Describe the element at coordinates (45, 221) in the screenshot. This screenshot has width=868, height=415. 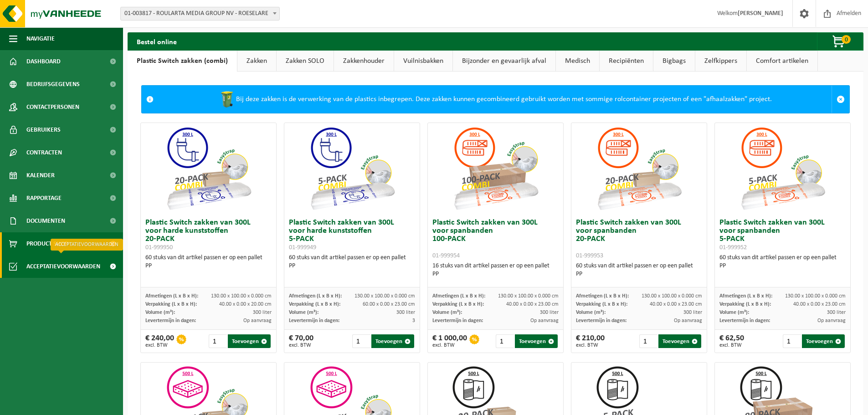
I see `span: Documenten` at that location.